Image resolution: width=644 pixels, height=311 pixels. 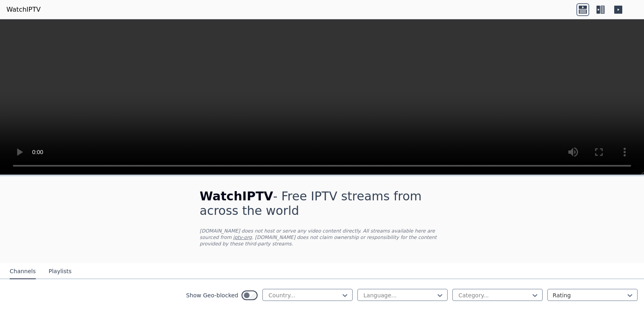 What do you see at coordinates (322, 203) in the screenshot?
I see `h1: - Free IPTV streams from across the world` at bounding box center [322, 203].